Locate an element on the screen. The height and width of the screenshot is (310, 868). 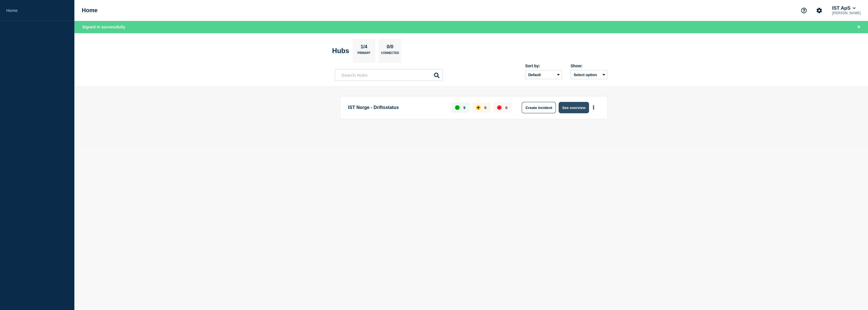
button: See overview is located at coordinates (574, 107).